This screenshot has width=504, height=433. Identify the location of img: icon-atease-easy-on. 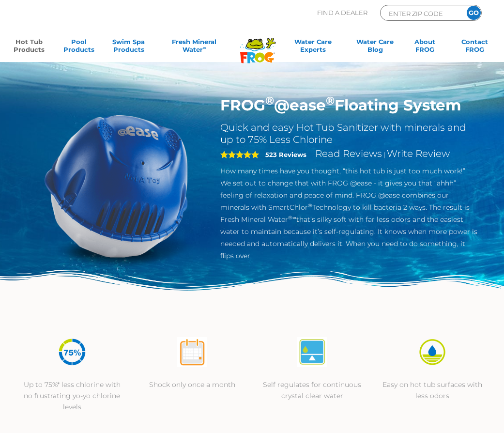
(432, 352).